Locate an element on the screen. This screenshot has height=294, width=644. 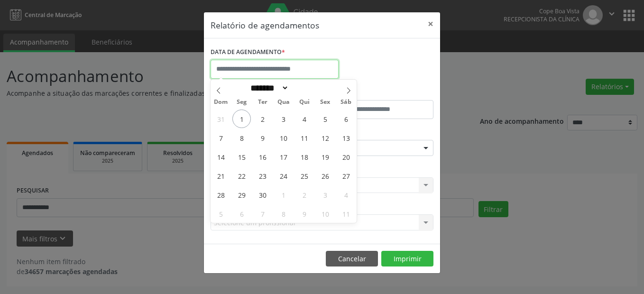
span: Qui is located at coordinates (304, 102).